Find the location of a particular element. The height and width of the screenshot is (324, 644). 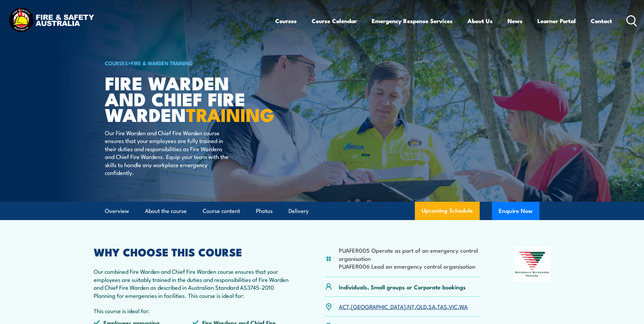

a: COURSES is located at coordinates (116, 63).